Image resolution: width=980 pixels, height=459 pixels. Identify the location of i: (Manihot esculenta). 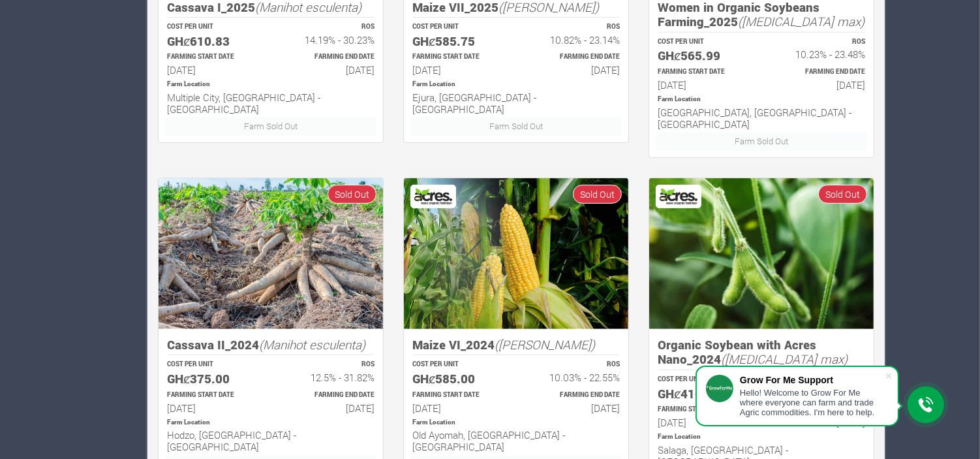
(312, 344).